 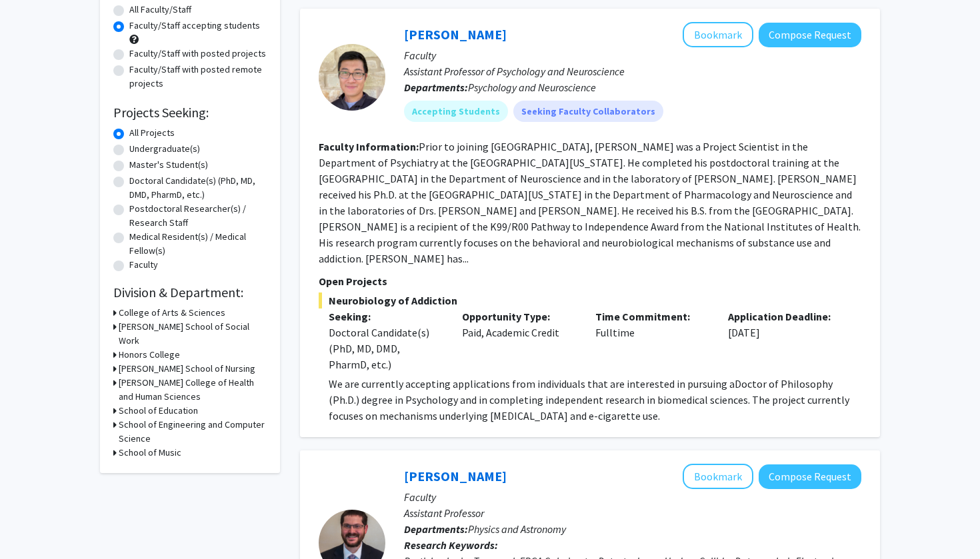 I want to click on button: Compose Request to Jacques Nguyen, so click(x=810, y=34).